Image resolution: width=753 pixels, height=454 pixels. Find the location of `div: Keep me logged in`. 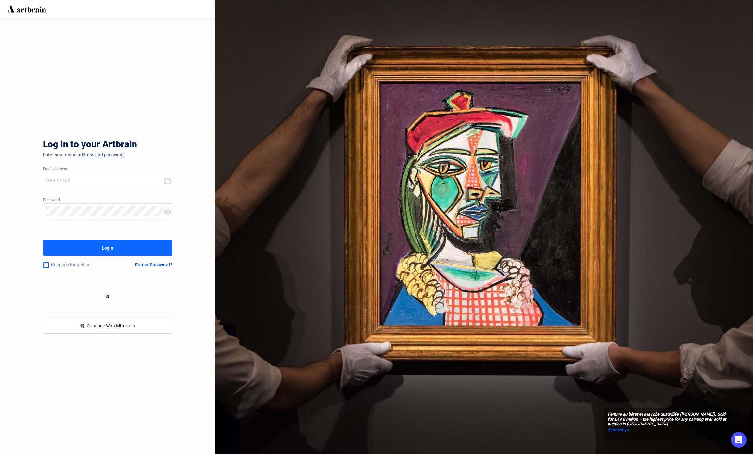

div: Keep me logged in is located at coordinates (78, 265).